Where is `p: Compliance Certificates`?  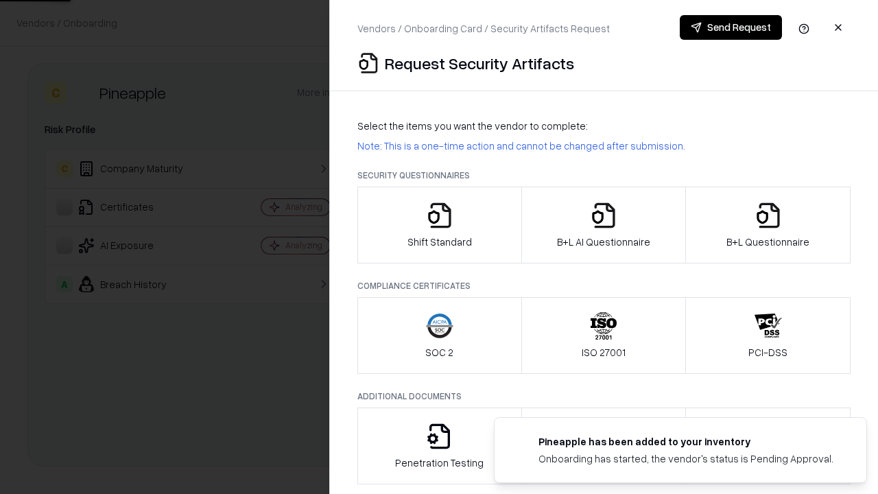 p: Compliance Certificates is located at coordinates (604, 285).